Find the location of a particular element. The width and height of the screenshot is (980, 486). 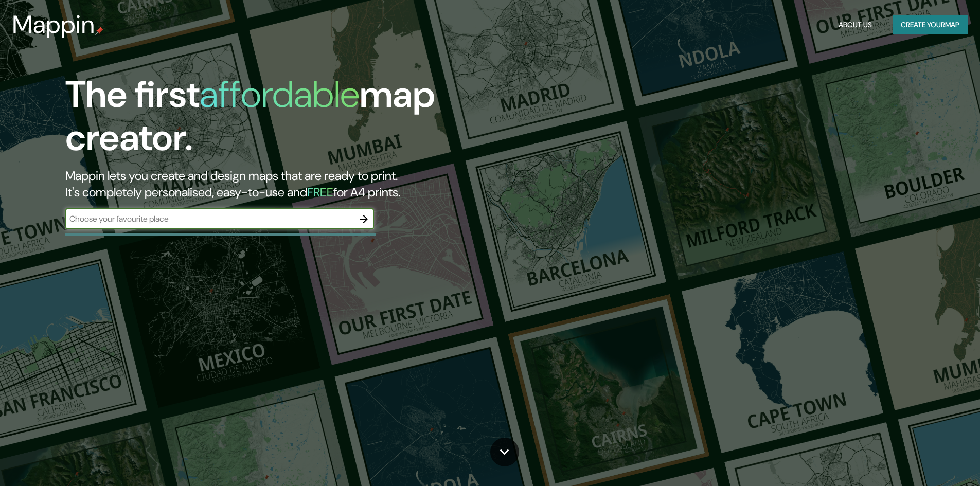

button: Create yourmap is located at coordinates (930, 25).